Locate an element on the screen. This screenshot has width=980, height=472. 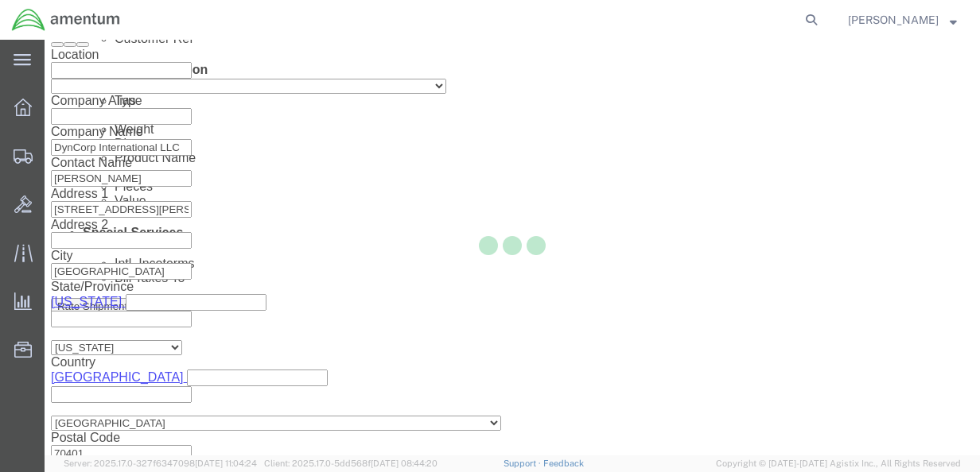
img: logo is located at coordinates (66, 20).